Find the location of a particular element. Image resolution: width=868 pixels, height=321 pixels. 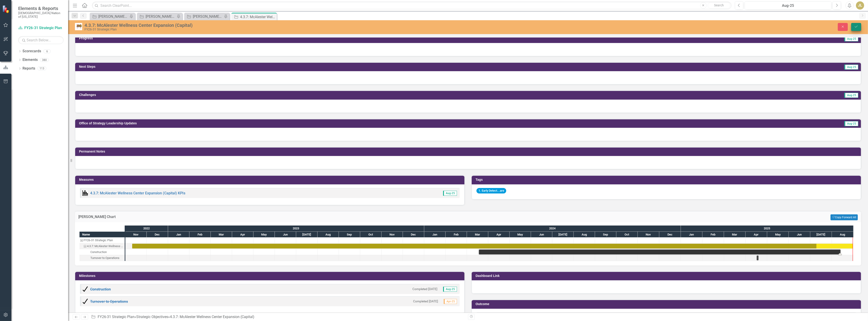

img: Approved Capital is located at coordinates (78, 27).